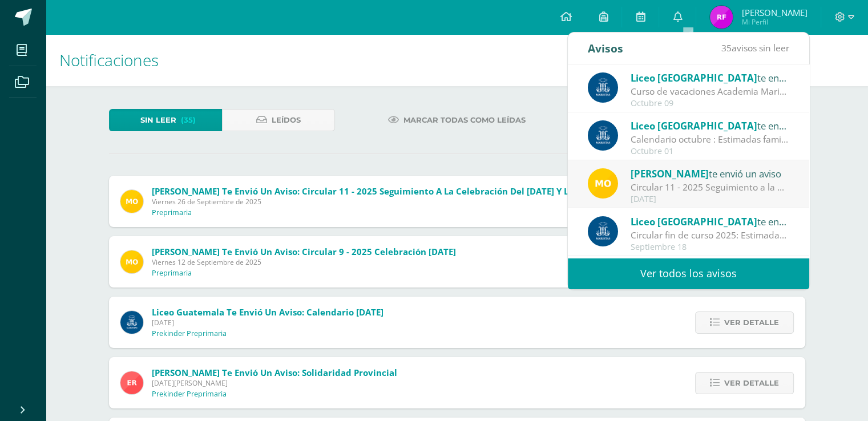  I want to click on span: Notificaciones, so click(109, 60).